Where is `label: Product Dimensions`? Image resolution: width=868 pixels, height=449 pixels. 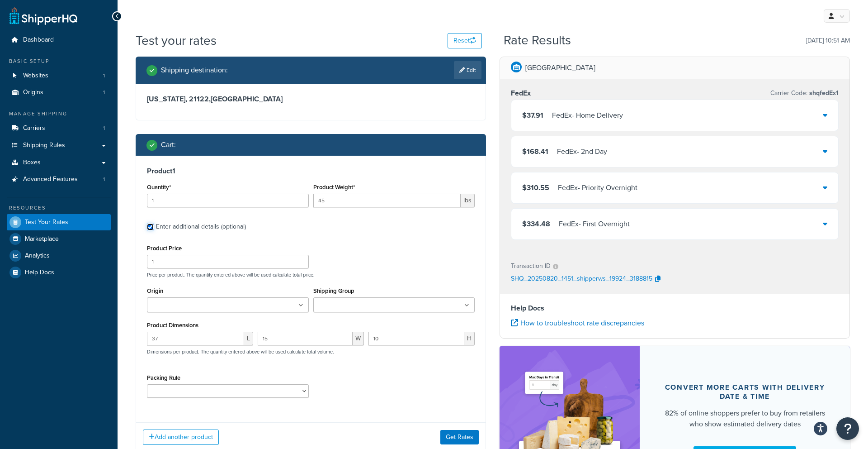
label: Product Dimensions is located at coordinates (172, 324).